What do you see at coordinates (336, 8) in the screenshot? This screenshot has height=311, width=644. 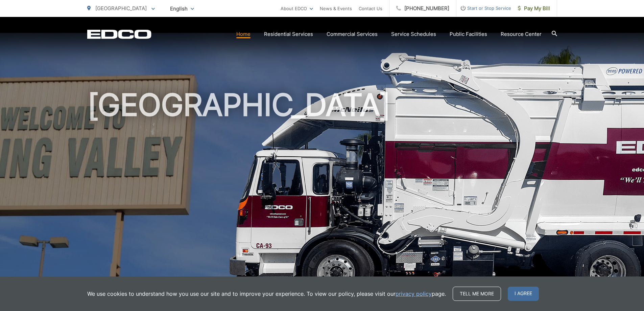 I see `a: News & Events` at bounding box center [336, 8].